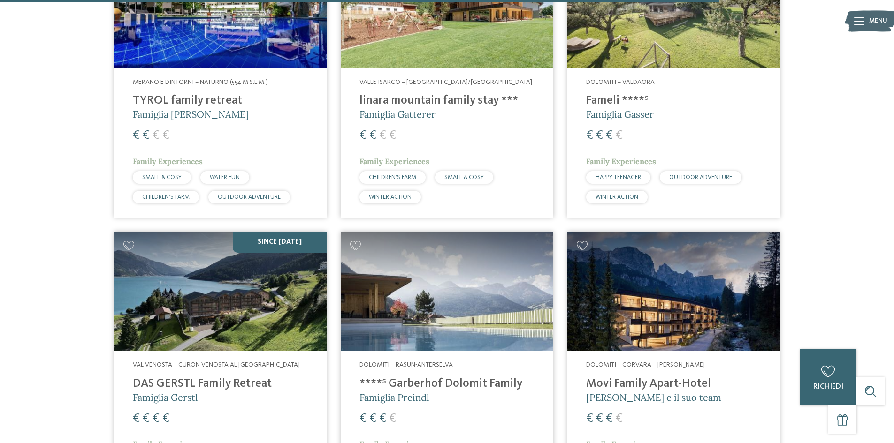 This screenshot has height=443, width=894. What do you see at coordinates (394, 397) in the screenshot?
I see `span: Famiglia Preindl` at bounding box center [394, 397].